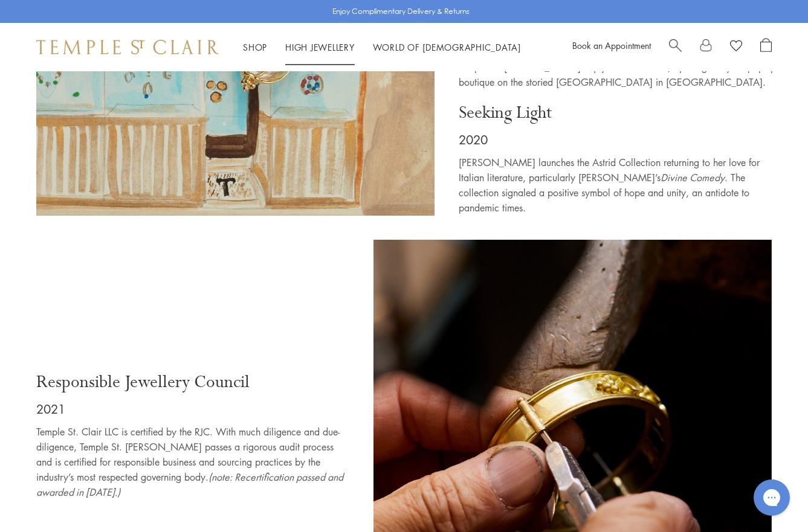 This screenshot has width=808, height=532. Describe the element at coordinates (401, 11) in the screenshot. I see `p: Enjoy Complimentary Delivery & Returns` at that location.